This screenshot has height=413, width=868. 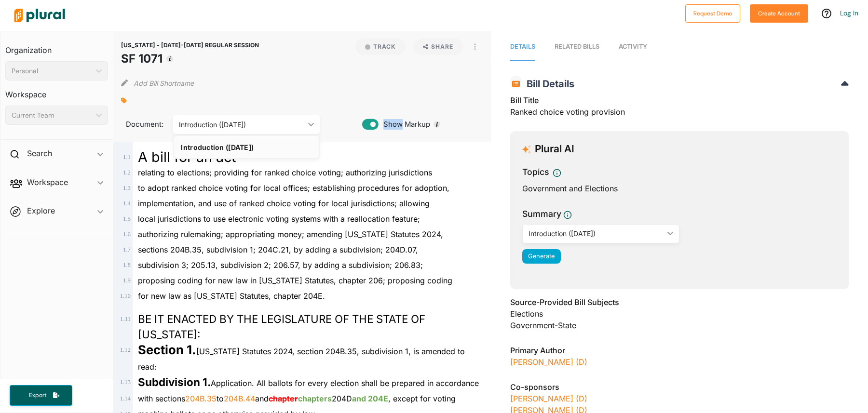 What do you see at coordinates (56, 91) in the screenshot?
I see `h3: Workspace` at bounding box center [56, 91].